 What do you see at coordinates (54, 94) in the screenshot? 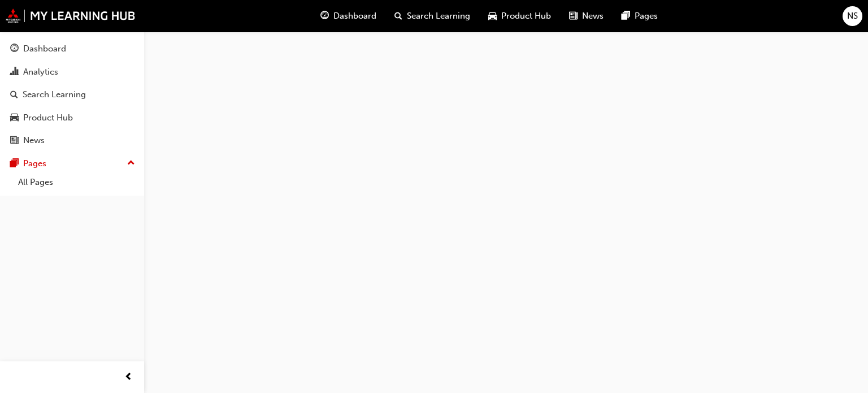
I see `div: Search Learning` at bounding box center [54, 94].